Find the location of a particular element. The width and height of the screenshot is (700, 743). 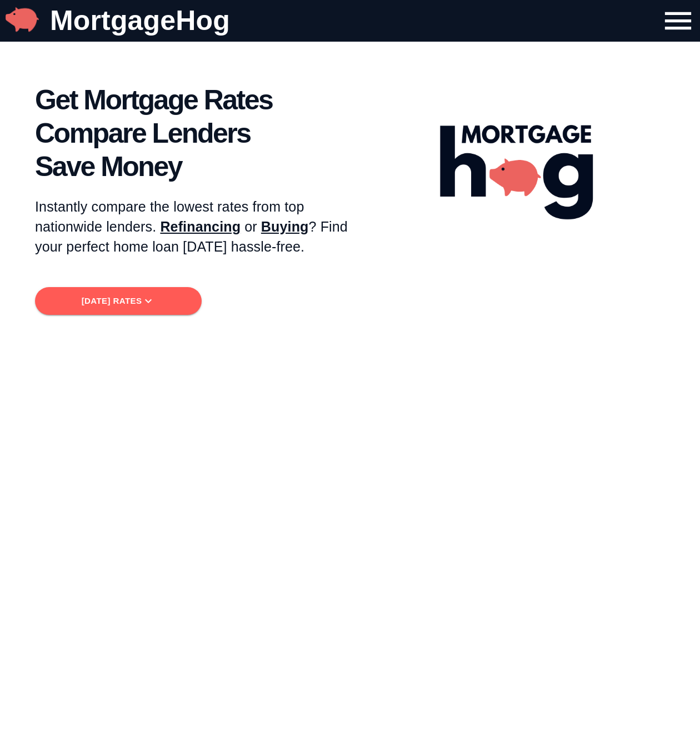

span: Refinancing is located at coordinates (200, 226).